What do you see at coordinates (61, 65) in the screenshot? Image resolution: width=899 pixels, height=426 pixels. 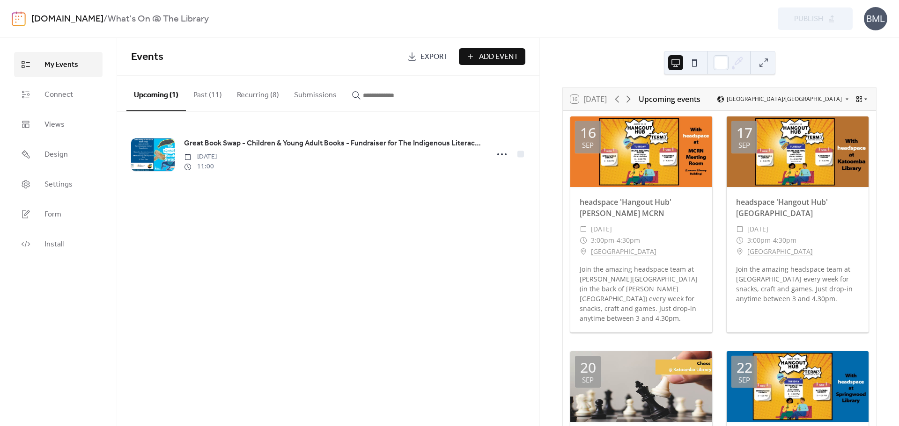 I see `span: My Events` at bounding box center [61, 65].